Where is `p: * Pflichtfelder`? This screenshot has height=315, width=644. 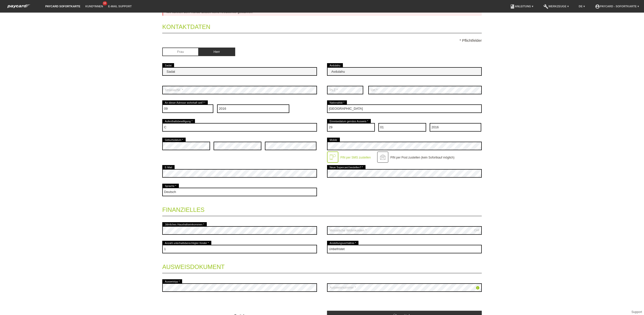
p: * Pflichtfelder is located at coordinates (322, 40).